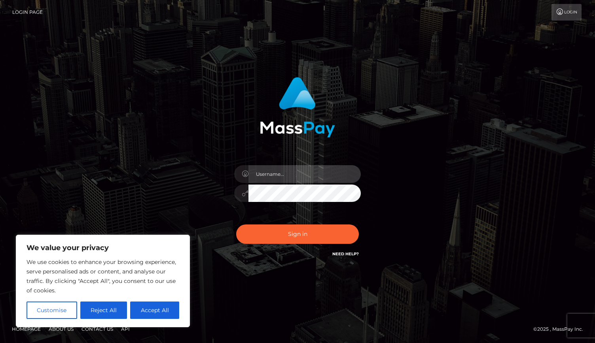 The height and width of the screenshot is (343, 595). What do you see at coordinates (104, 311) in the screenshot?
I see `button: Reject All` at bounding box center [104, 311].